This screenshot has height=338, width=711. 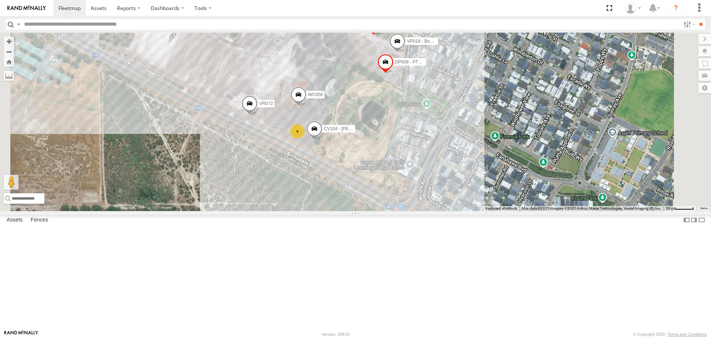 What do you see at coordinates (680, 208) in the screenshot?
I see `button: Map scale: 50 m per 49 pixels` at bounding box center [680, 208].